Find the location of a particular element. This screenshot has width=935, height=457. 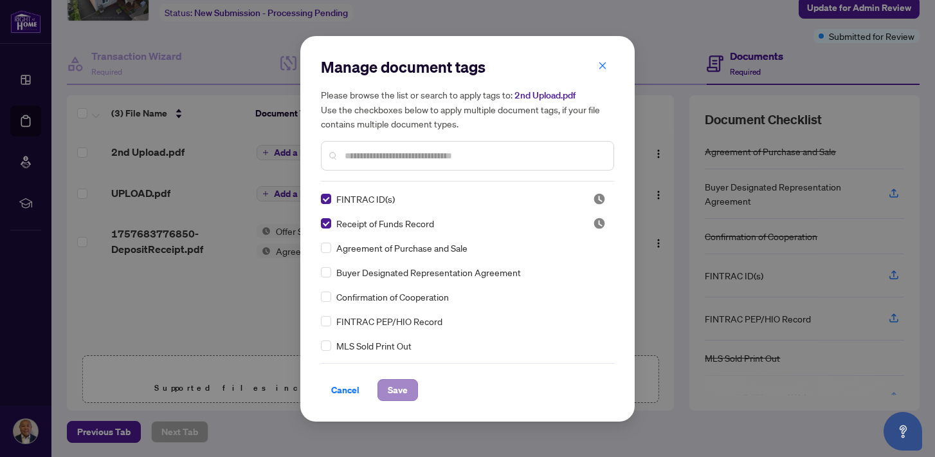

span: Agreement of Purchase and Sale is located at coordinates (402, 248).